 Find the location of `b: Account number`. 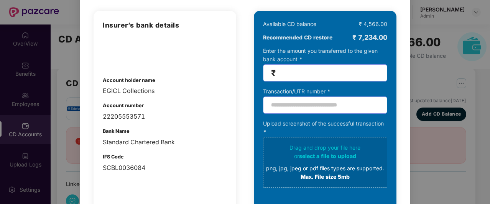

b: Account number is located at coordinates (123, 105).